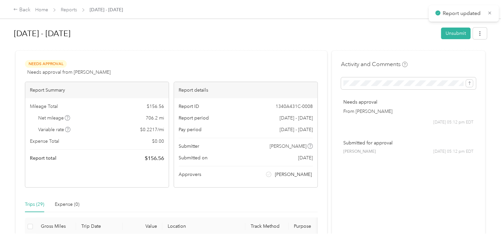  What do you see at coordinates (204, 227) in the screenshot?
I see `th: Location` at bounding box center [204, 227].